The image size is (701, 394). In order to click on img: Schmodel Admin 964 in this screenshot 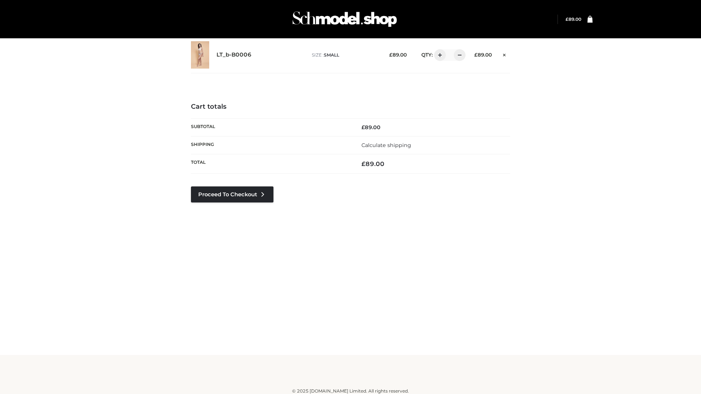, I will do `click(345, 19)`.